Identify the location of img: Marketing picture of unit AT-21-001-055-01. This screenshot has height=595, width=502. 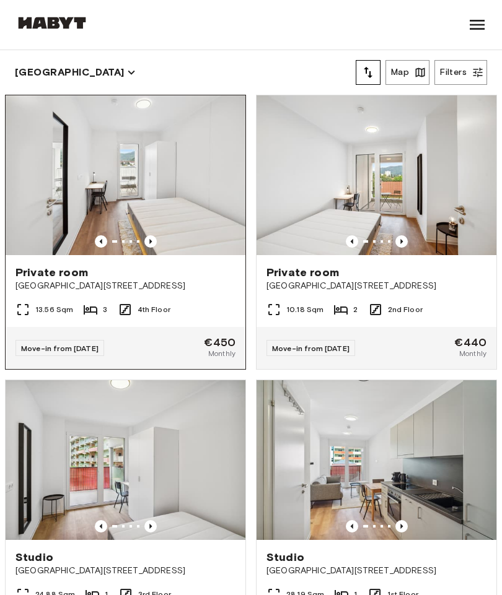
(125, 460).